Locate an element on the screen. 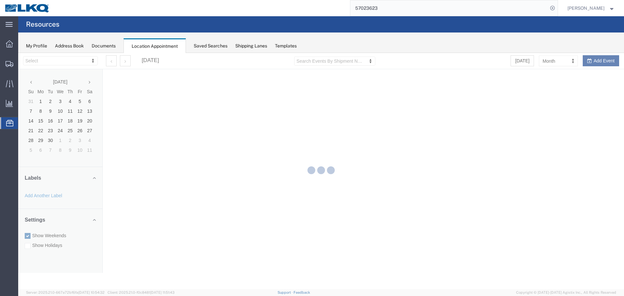 The image size is (624, 296). div: Shipping Lanes is located at coordinates (251, 46).